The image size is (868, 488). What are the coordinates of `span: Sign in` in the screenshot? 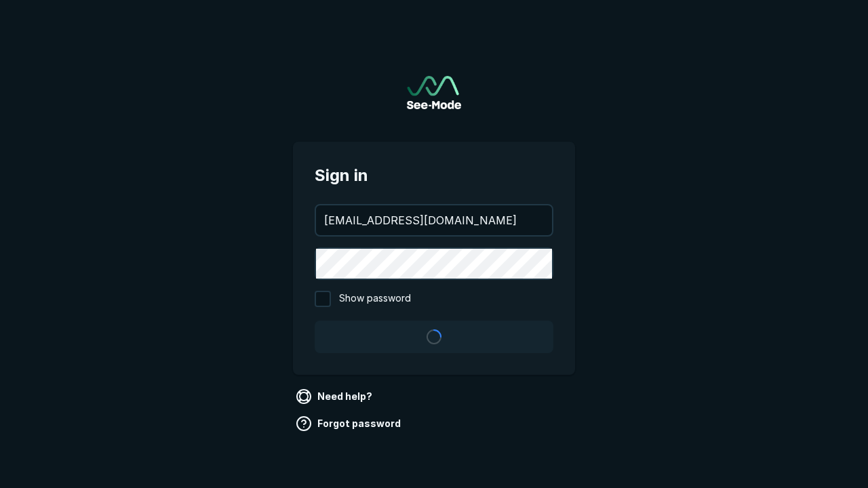 It's located at (434, 176).